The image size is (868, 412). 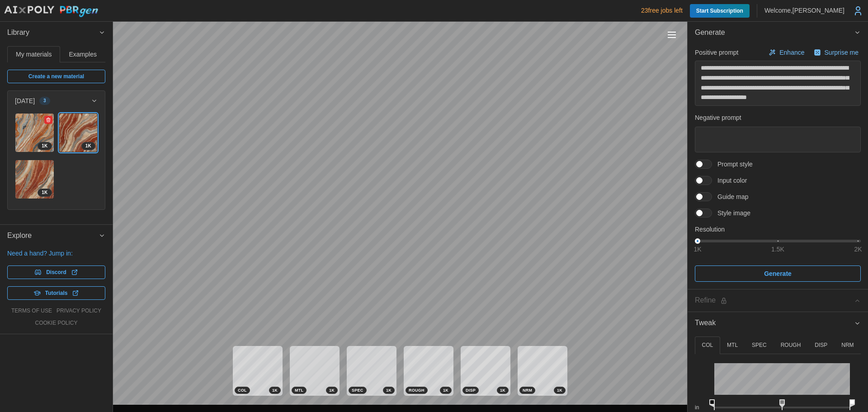 What do you see at coordinates (716, 53) in the screenshot?
I see `p: Positive prompt` at bounding box center [716, 53].